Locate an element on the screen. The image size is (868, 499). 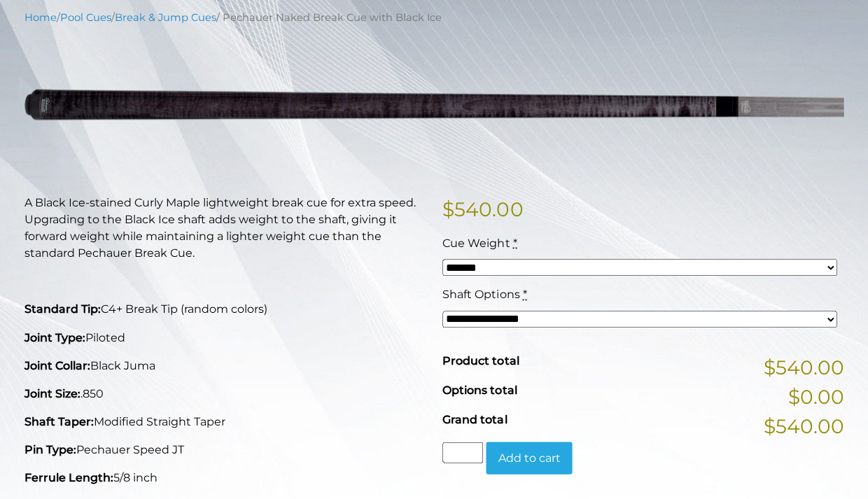
a: Home is located at coordinates (41, 18).